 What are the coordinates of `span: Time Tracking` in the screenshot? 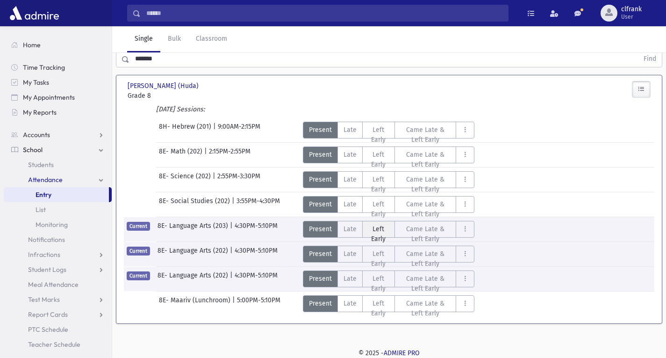 It's located at (44, 67).